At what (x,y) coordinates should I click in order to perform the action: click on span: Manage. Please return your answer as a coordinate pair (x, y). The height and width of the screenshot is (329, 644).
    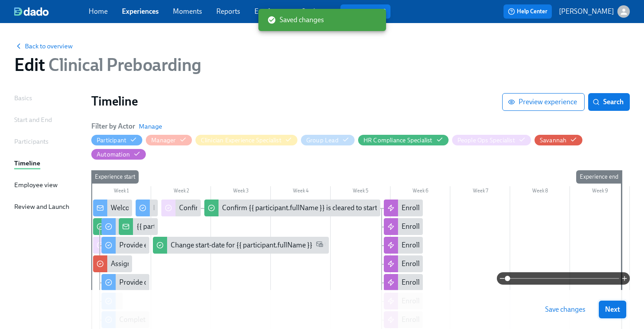
    Looking at the image, I should click on (150, 127).